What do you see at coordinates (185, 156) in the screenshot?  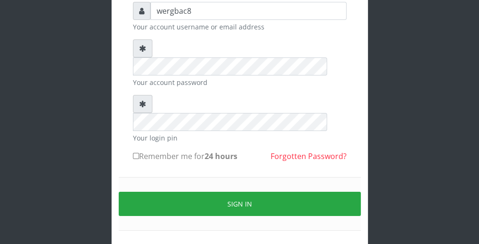 I see `label: Remember me for` at bounding box center [185, 156].